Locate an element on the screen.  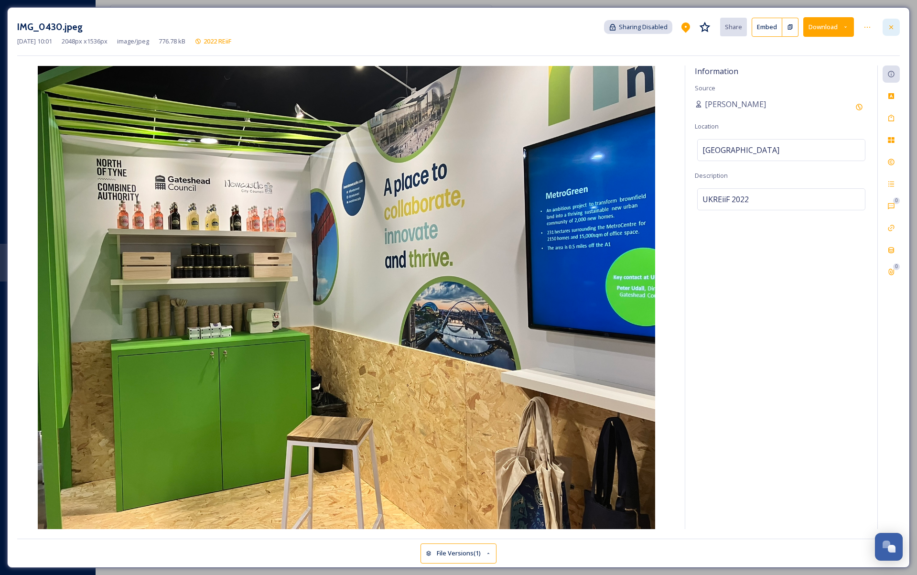
button: Share is located at coordinates (734, 27).